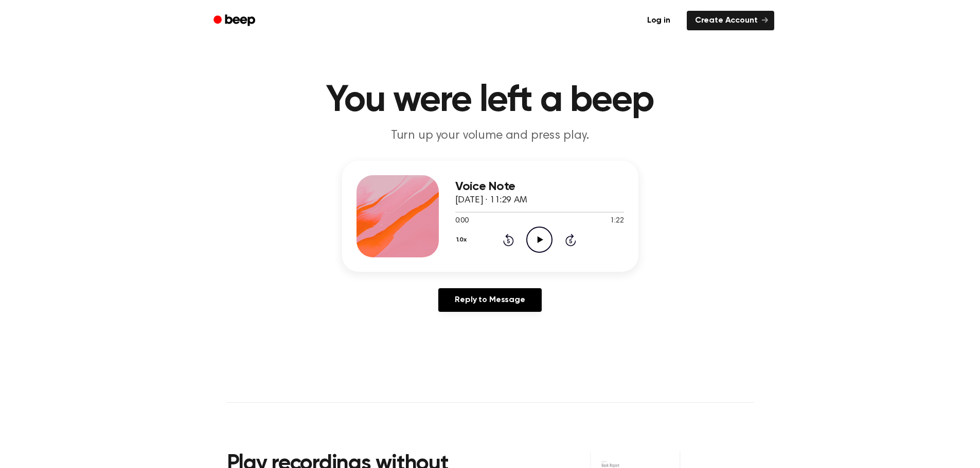  What do you see at coordinates (235, 21) in the screenshot?
I see `a: Beep` at bounding box center [235, 21].